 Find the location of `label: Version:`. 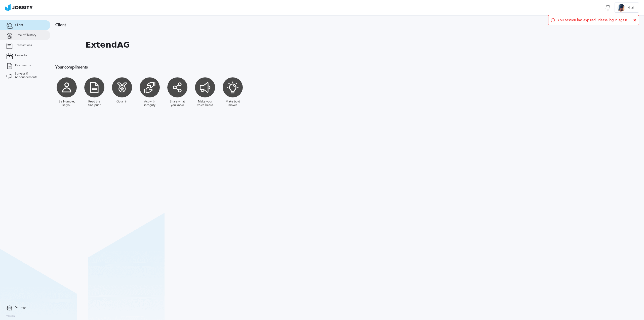

label: Version: is located at coordinates (11, 316).